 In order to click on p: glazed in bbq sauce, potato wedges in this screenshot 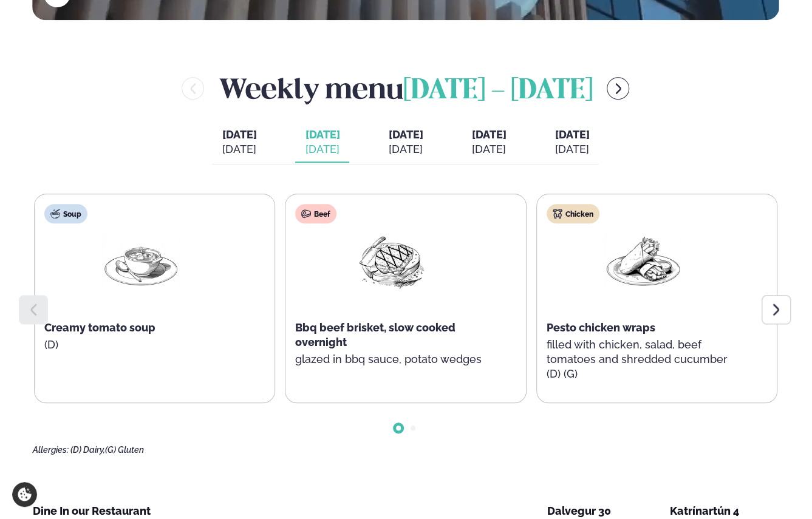, I will do `click(392, 360)`.